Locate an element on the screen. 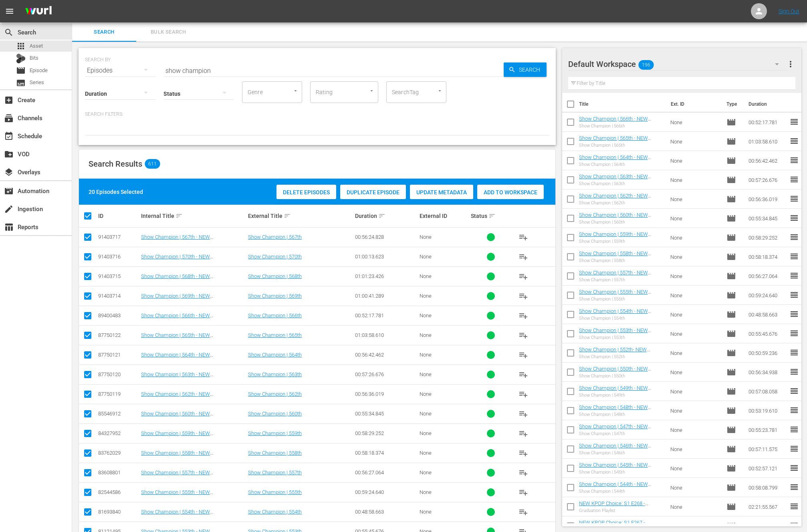  div: 00:56:36.019 is located at coordinates (386, 393).